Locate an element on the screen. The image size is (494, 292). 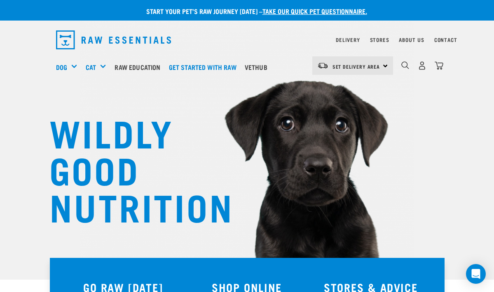
a: Vethub is located at coordinates (258, 67).